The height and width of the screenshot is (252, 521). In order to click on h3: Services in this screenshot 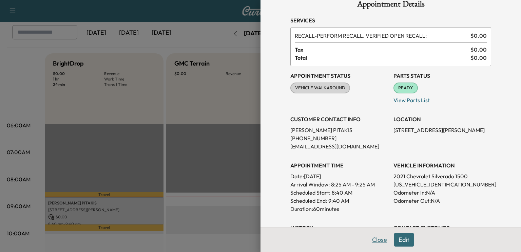, I will do `click(391, 20)`.